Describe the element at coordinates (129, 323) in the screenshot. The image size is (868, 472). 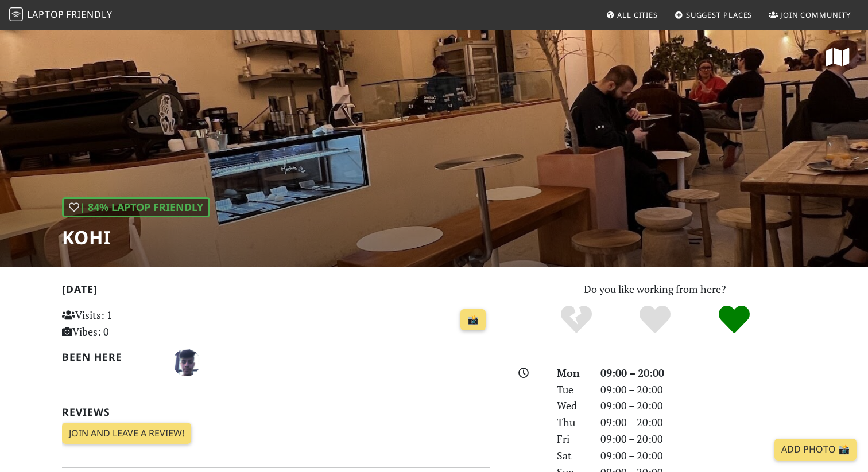
I see `p: Visits: 1 Vibes: 0` at that location.